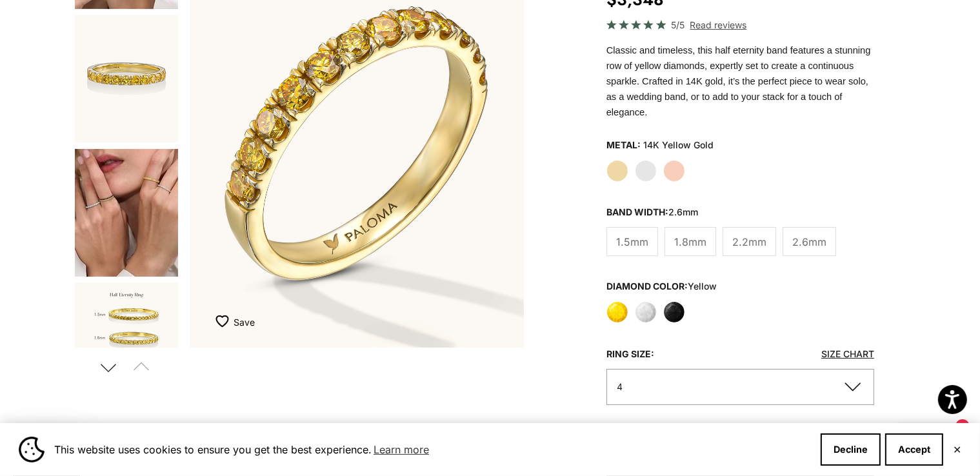  What do you see at coordinates (235, 322) in the screenshot?
I see `button: Add to Wishlist` at bounding box center [235, 322].